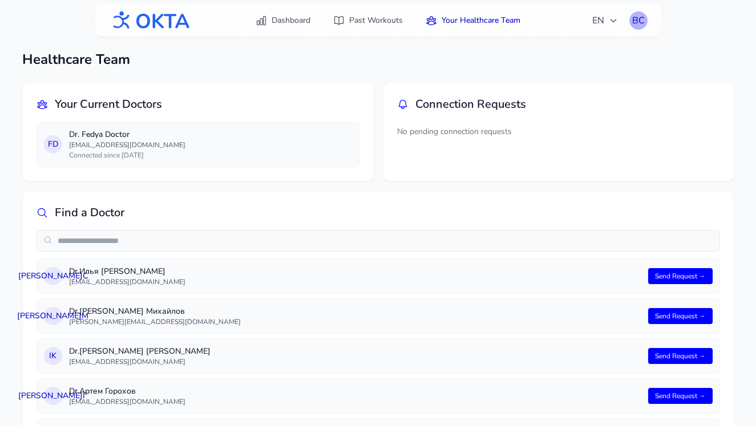  I want to click on a: OKTA logo, so click(150, 21).